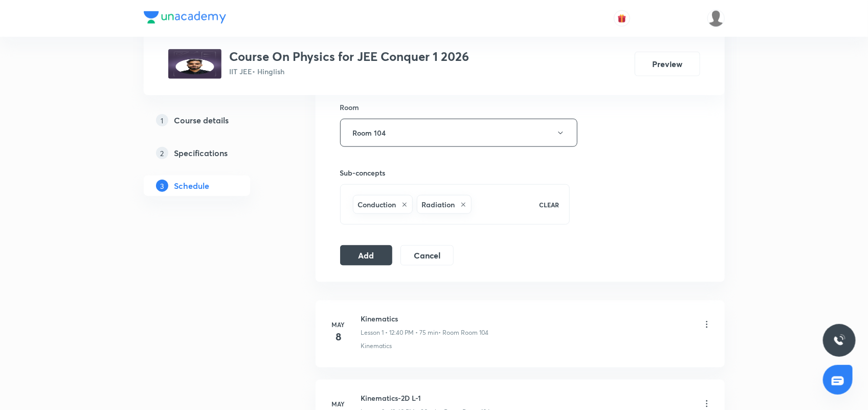 The width and height of the screenshot is (868, 410). I want to click on button: Add, so click(367, 255).